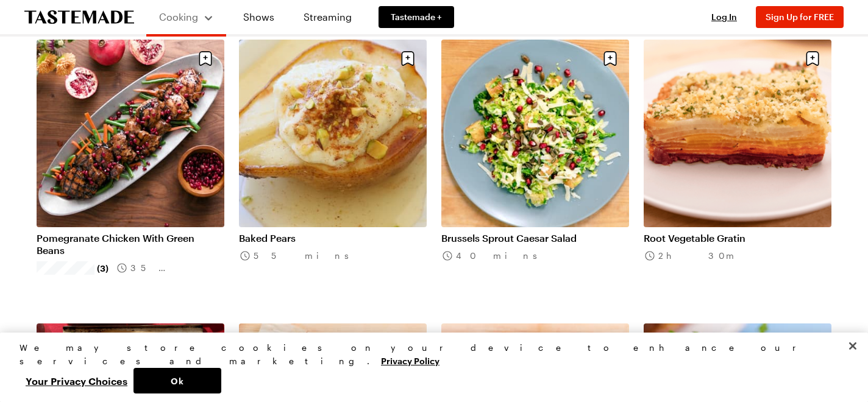 The width and height of the screenshot is (868, 402). I want to click on span: Cooking, so click(179, 16).